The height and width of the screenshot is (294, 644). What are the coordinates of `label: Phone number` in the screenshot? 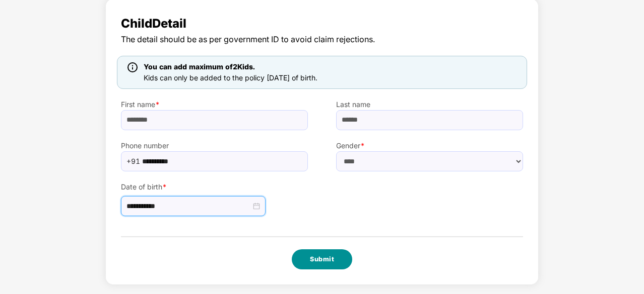 It's located at (214, 146).